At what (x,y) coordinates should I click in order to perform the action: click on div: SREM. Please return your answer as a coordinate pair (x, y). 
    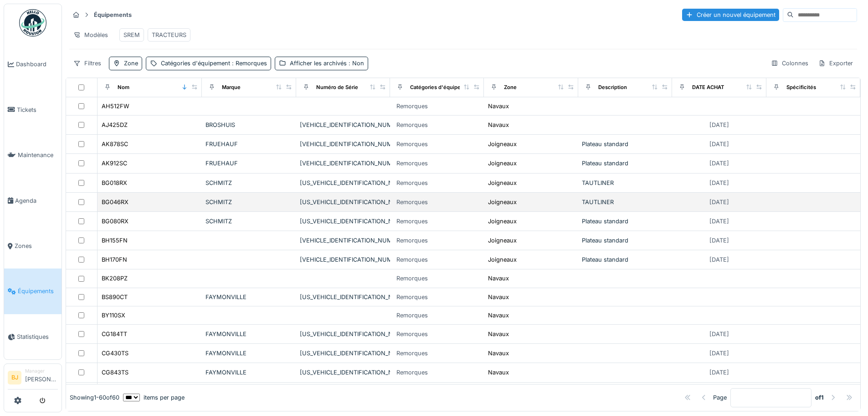
    Looking at the image, I should click on (131, 35).